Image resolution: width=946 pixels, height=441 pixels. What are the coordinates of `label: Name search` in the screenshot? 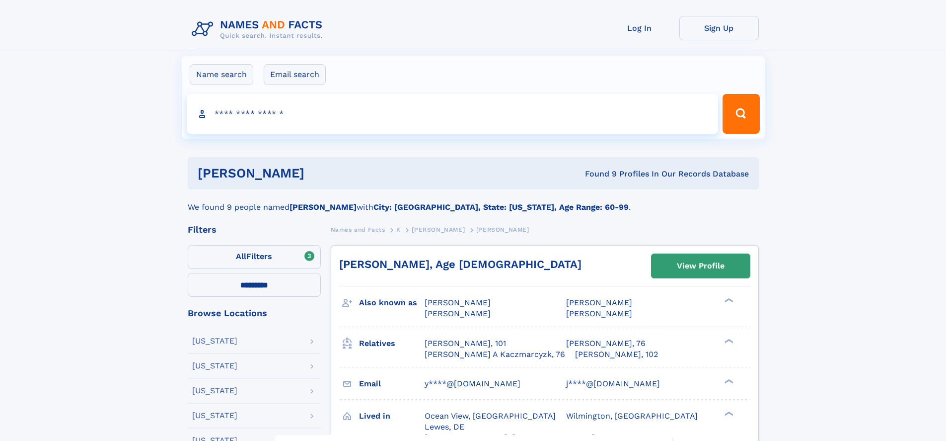 It's located at (222, 75).